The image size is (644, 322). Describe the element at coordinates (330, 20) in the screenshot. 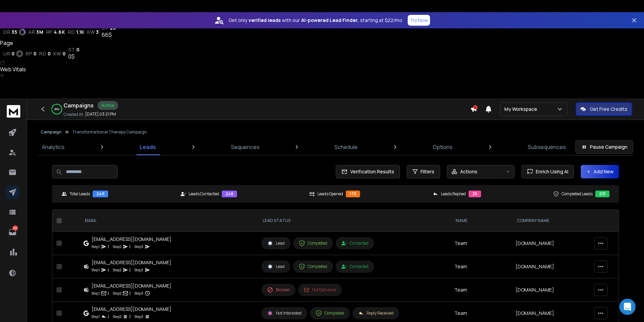

I see `strong: AI-powered Lead Finder,` at that location.